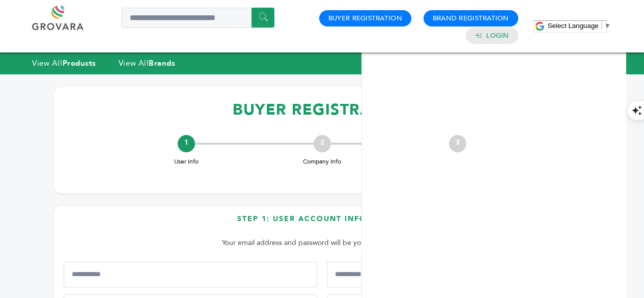 This screenshot has height=298, width=644. What do you see at coordinates (186, 144) in the screenshot?
I see `div: 1` at bounding box center [186, 144].